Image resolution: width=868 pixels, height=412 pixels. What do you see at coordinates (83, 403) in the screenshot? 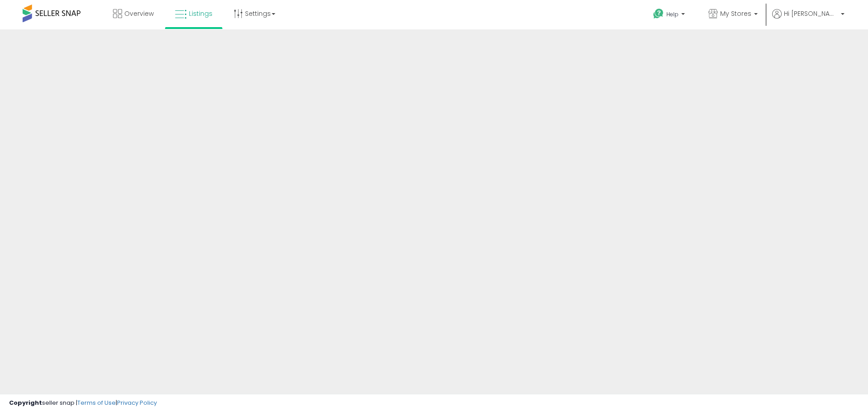
I see `div: seller snap | |` at bounding box center [83, 403].